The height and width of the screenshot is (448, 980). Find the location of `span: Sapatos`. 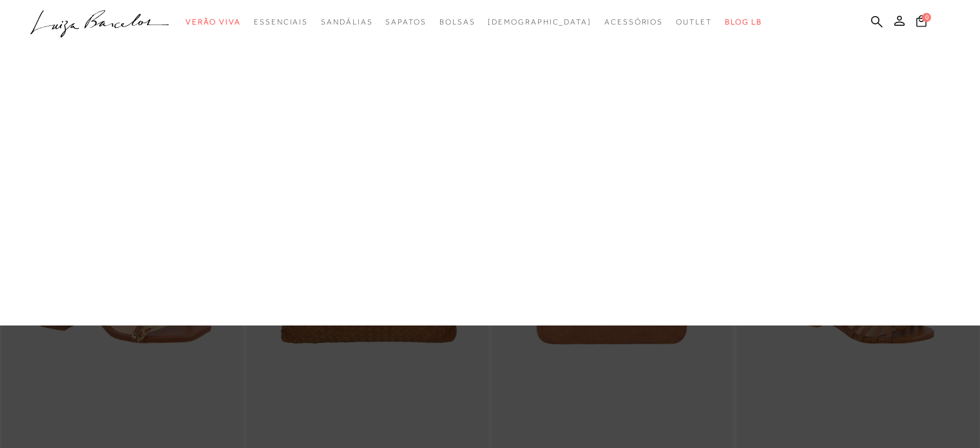

span: Sapatos is located at coordinates (405, 22).